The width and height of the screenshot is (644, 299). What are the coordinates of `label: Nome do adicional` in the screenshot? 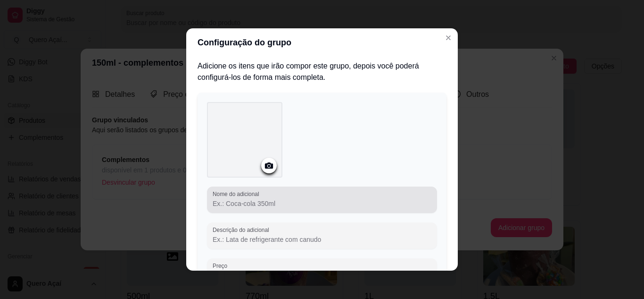 It's located at (237, 194).